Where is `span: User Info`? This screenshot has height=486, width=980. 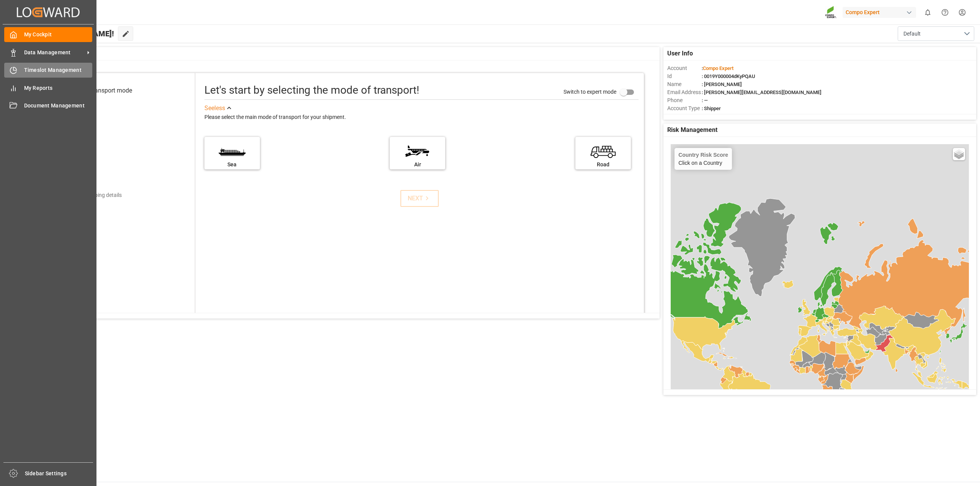 span: User Info is located at coordinates (680, 53).